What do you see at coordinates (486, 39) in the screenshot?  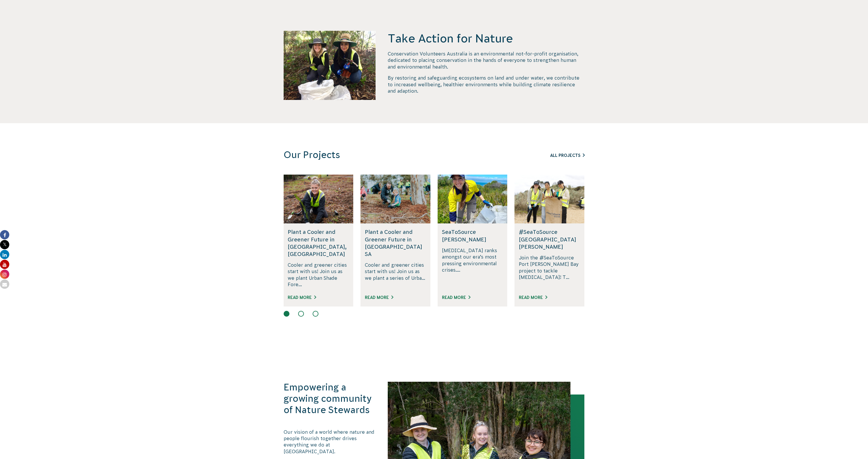 I see `h4: Take Action for Nature` at bounding box center [486, 39].